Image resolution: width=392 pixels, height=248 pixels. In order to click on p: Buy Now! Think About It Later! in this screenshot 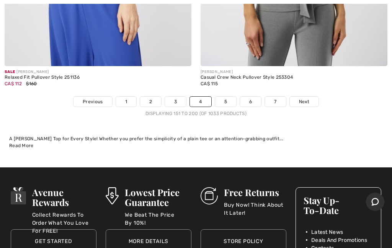, I will do `click(255, 209)`.